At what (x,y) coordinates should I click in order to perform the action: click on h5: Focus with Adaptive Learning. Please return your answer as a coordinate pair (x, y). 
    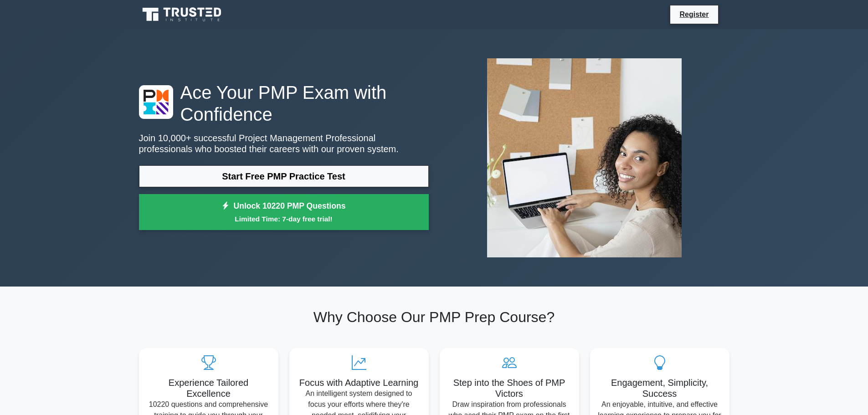
    Looking at the image, I should click on (359, 383).